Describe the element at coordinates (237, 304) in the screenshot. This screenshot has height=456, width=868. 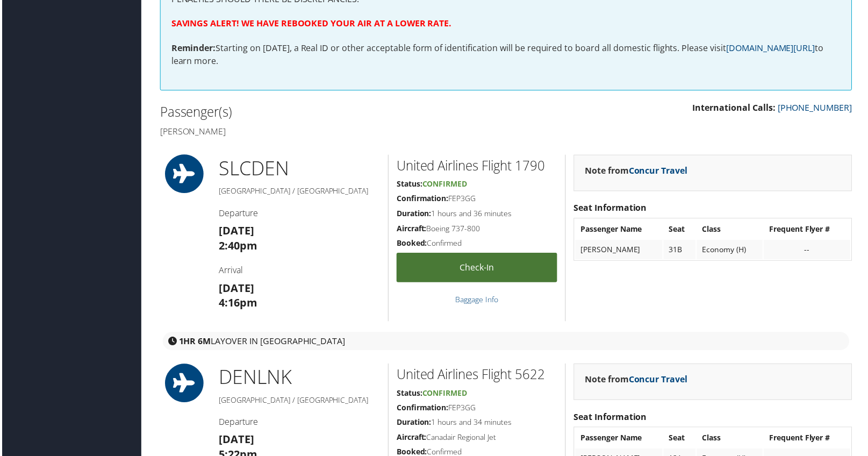
I see `strong: 4:16pm` at that location.